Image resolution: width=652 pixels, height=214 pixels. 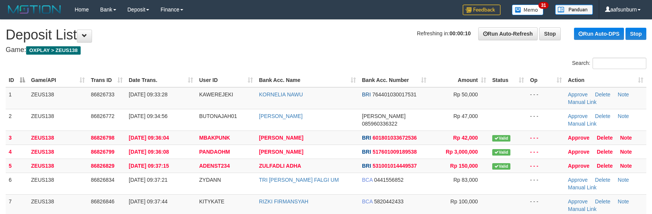 I want to click on span: Rp 50,000, so click(x=465, y=94).